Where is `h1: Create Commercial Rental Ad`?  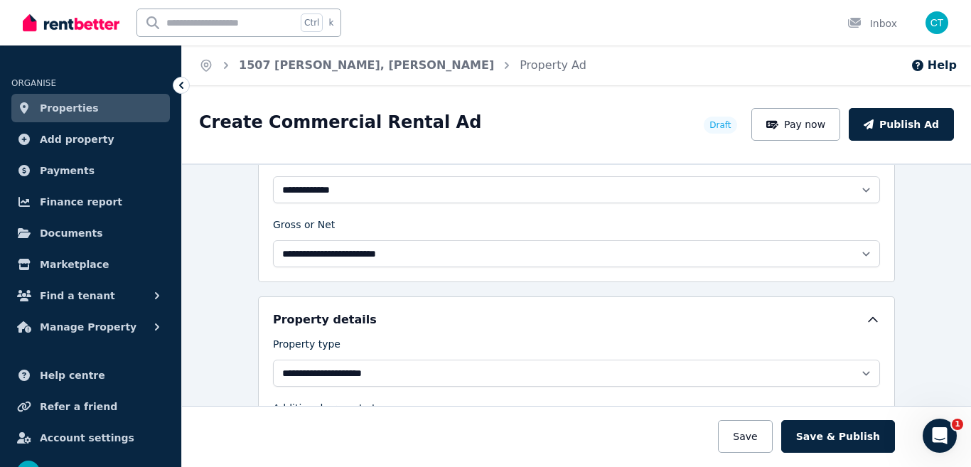
h1: Create Commercial Rental Ad is located at coordinates (340, 122).